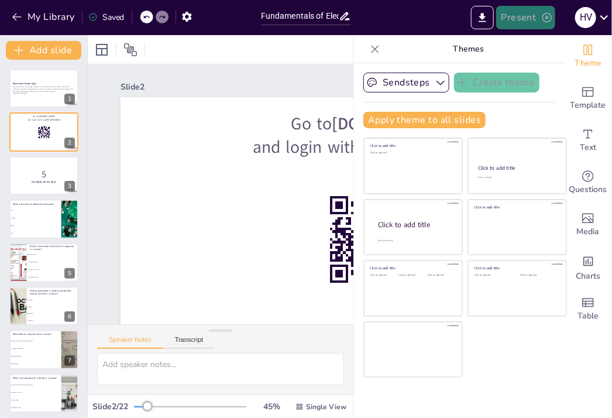  I want to click on span: To measure voltage, so click(36, 407).